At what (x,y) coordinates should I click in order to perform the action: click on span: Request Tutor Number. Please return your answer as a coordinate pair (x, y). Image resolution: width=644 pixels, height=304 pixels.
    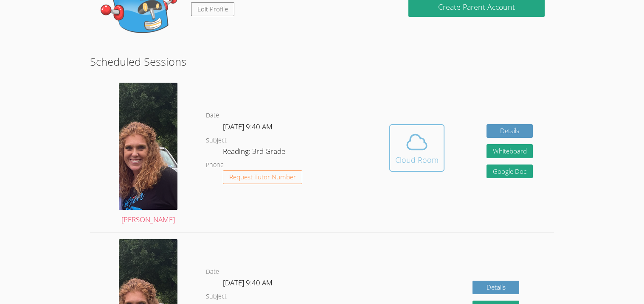
    Looking at the image, I should click on (263, 177).